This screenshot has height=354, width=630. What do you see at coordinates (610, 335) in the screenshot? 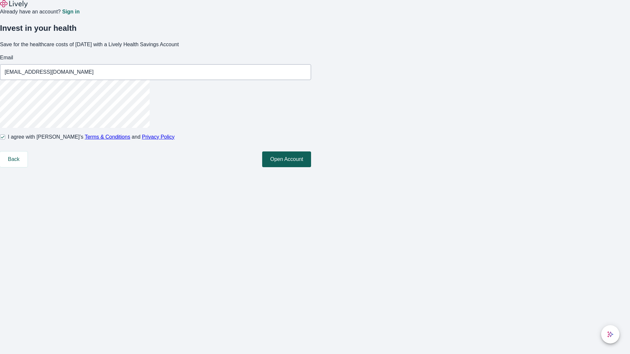
I see `button: chat` at bounding box center [610, 335].